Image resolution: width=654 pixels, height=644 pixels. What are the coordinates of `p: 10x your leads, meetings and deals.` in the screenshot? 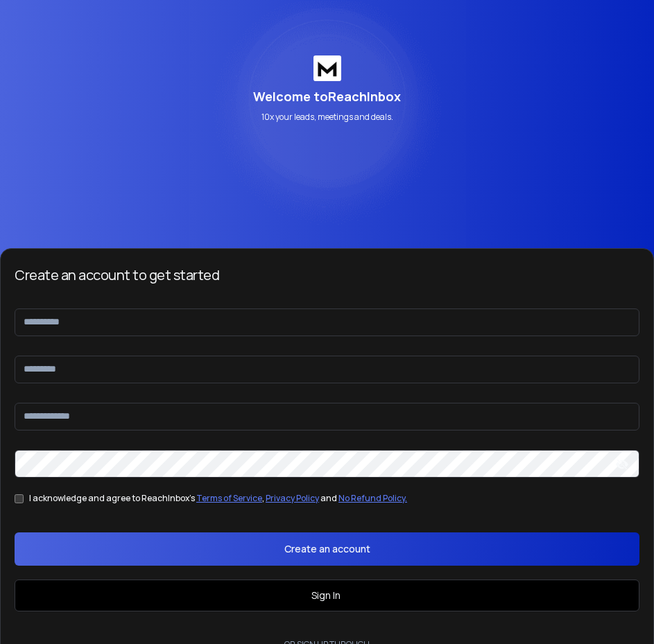 It's located at (327, 117).